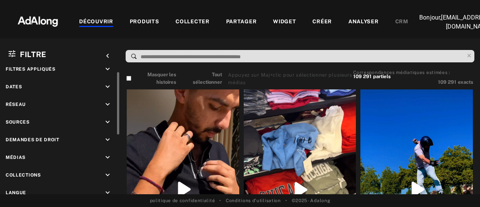  What do you see at coordinates (402, 21) in the screenshot?
I see `font: CRM` at bounding box center [402, 21].